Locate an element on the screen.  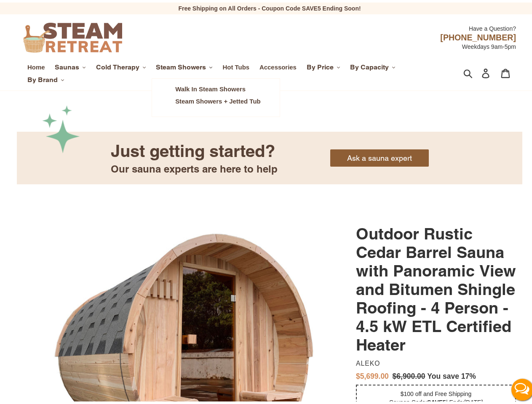
button: By Price is located at coordinates (323, 65).